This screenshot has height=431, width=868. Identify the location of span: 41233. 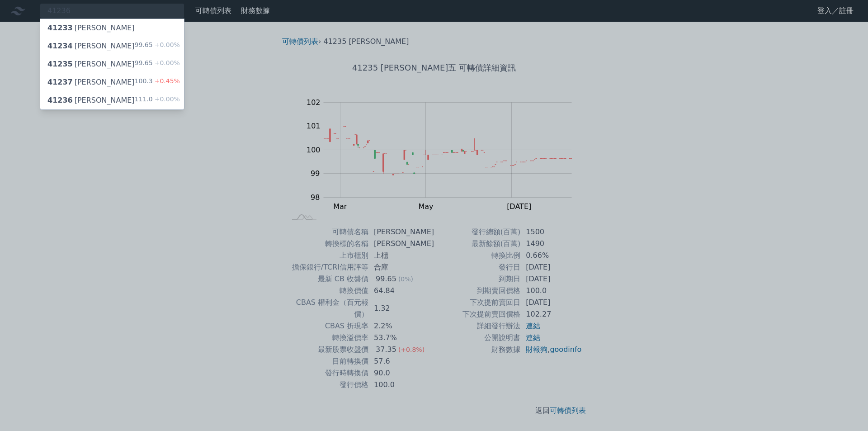
(60, 28).